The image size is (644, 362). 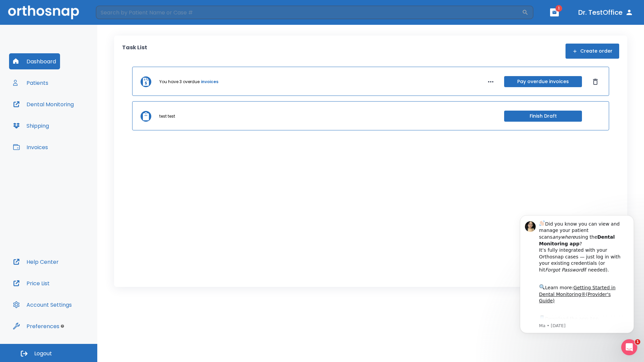 What do you see at coordinates (67, 69) in the screenshot?
I see `div: message notification from Ma, 4w ago. 👋🏻 Did you know you can view and manage your patient scans ...` at bounding box center [67, 69].